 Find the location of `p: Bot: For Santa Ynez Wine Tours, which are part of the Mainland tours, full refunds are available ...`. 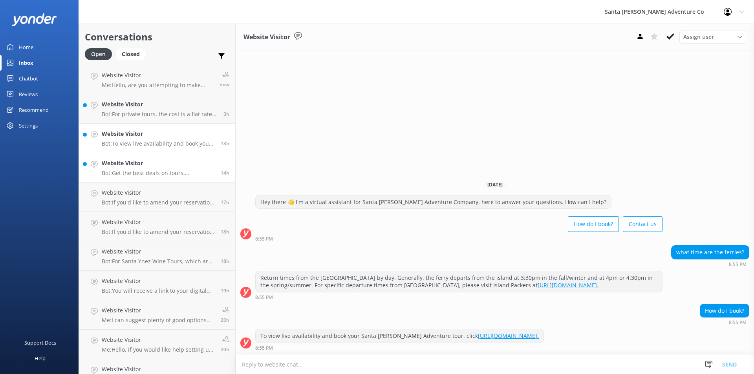

p: Bot: For Santa Ynez Wine Tours, which are part of the Mainland tours, full refunds are available ... is located at coordinates (158, 261).